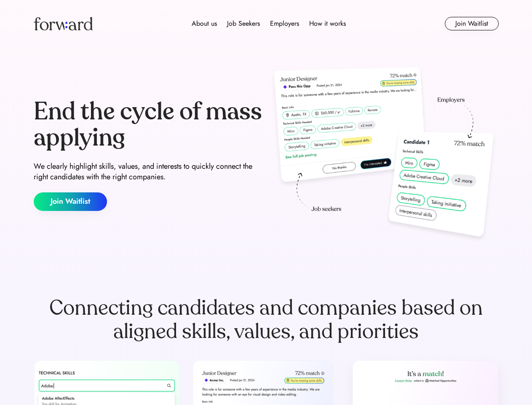 This screenshot has height=405, width=532. I want to click on div: We clearly highlight skills, values, and interests to quickly connect the right candidates with t..., so click(148, 171).